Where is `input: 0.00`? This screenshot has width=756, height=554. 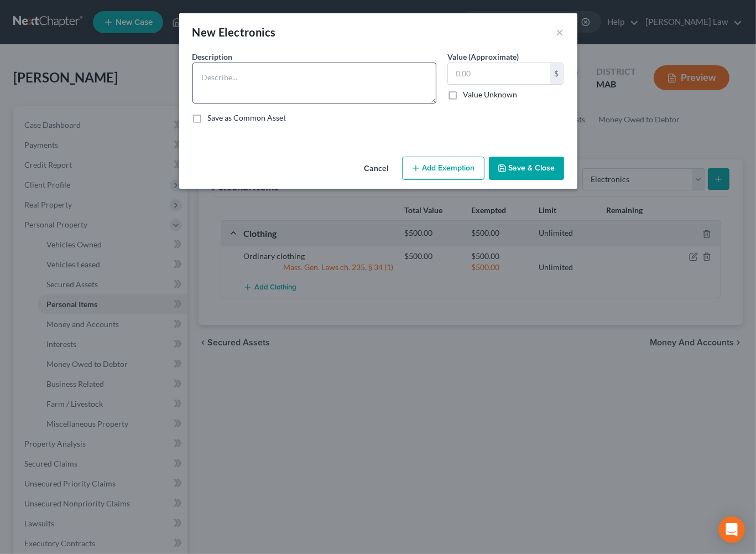
input: 0.00 is located at coordinates (499, 73).